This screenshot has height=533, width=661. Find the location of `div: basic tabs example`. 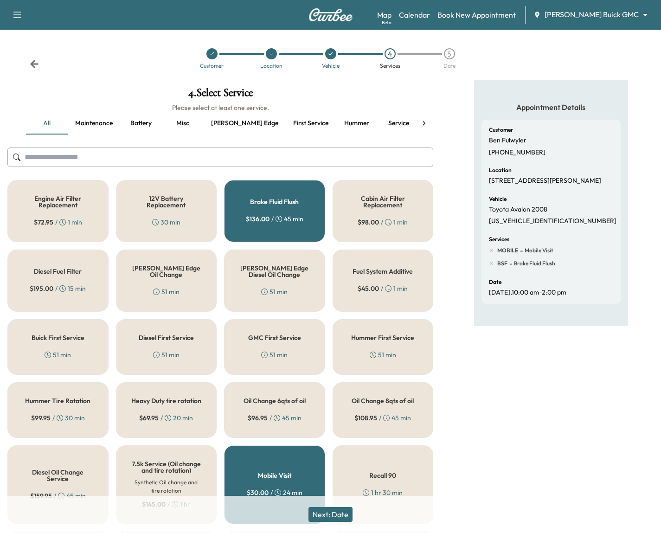

div: basic tabs example is located at coordinates (220, 123).